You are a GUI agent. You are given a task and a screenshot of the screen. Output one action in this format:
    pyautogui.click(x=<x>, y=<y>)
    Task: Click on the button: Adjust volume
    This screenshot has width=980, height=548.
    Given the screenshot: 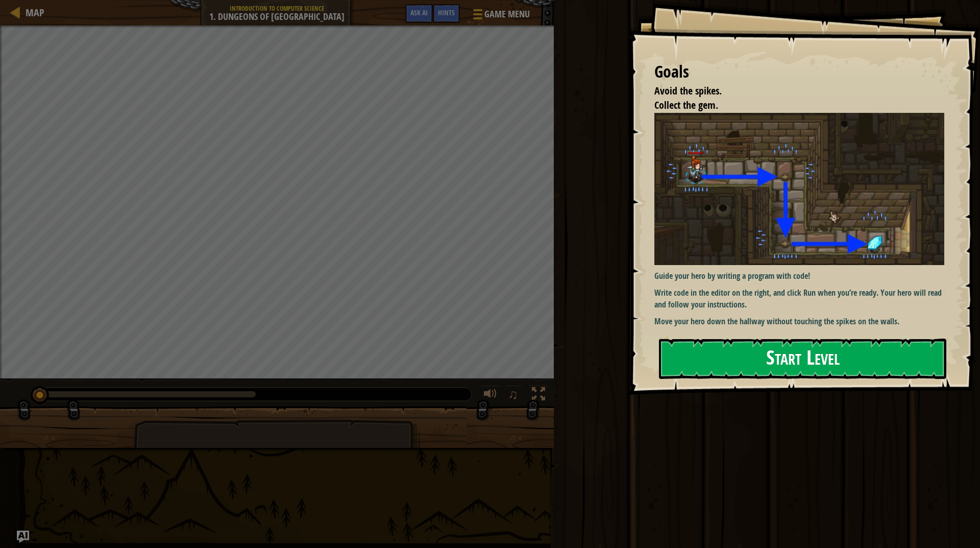 What is the action you would take?
    pyautogui.click(x=491, y=396)
    